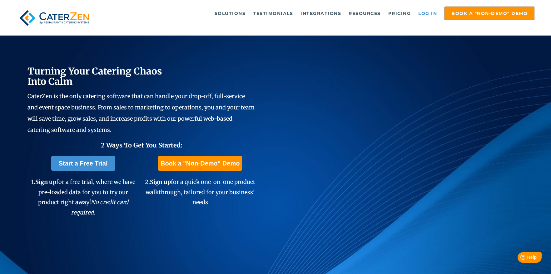  Describe the element at coordinates (141, 113) in the screenshot. I see `span: CaterZen is the only catering software that can handle your drop-off, full-service and event spac...` at that location.